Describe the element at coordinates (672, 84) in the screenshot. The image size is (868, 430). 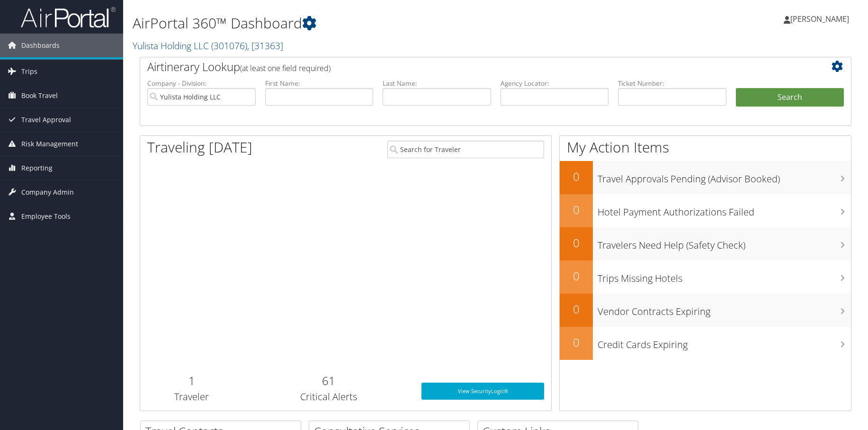
I see `label: Ticket Number:` at that location.